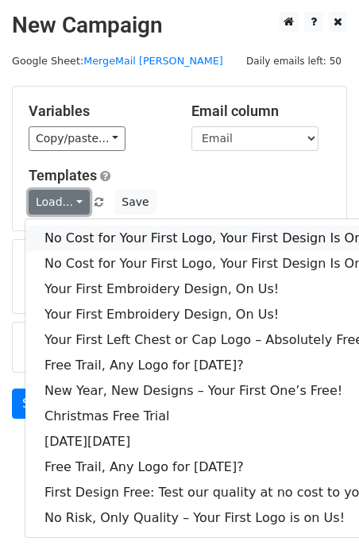 This screenshot has width=359, height=557. I want to click on button: Save, so click(135, 202).